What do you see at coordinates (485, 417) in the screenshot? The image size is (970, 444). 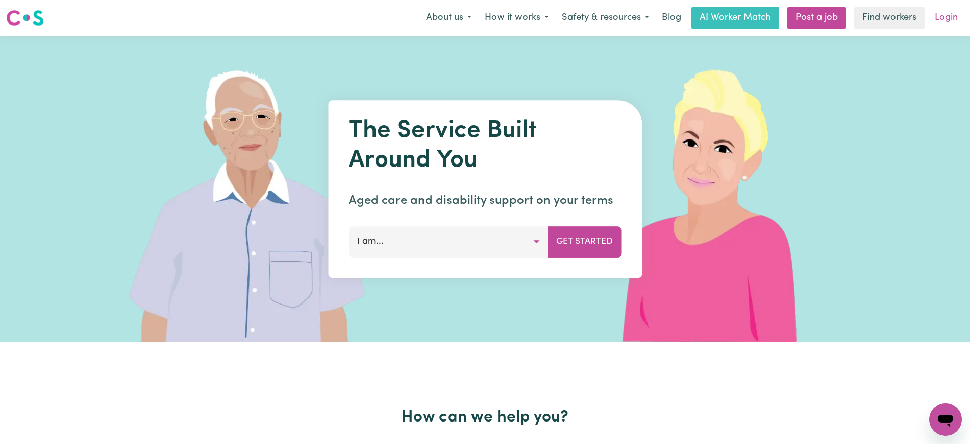 I see `h2: How can we help you?` at bounding box center [485, 417].